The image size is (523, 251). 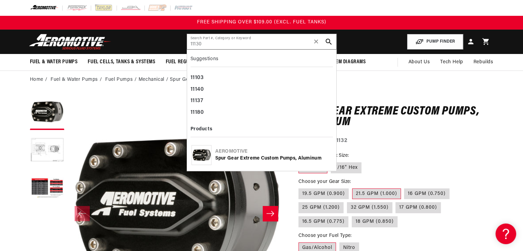 What do you see at coordinates (223, 80) in the screenshot?
I see `li: Spur Gear Extreme Custom Pumps, Aluminum` at bounding box center [223, 80].